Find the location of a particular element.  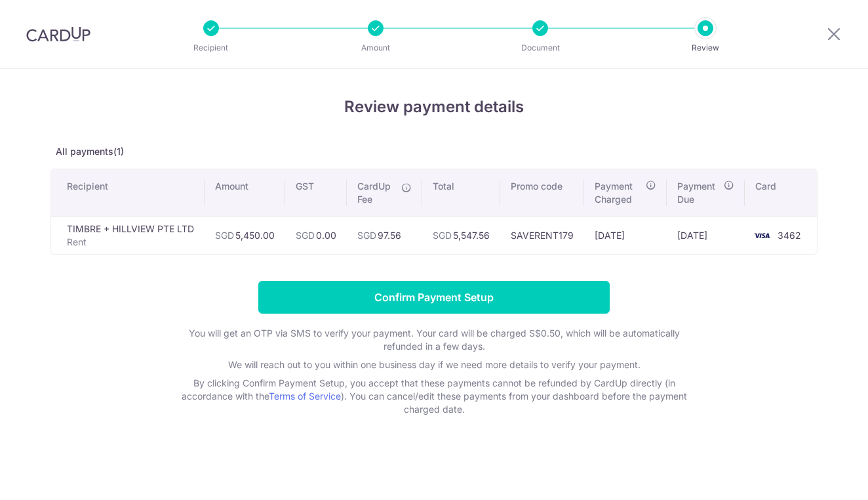

p: Review is located at coordinates (706, 48).